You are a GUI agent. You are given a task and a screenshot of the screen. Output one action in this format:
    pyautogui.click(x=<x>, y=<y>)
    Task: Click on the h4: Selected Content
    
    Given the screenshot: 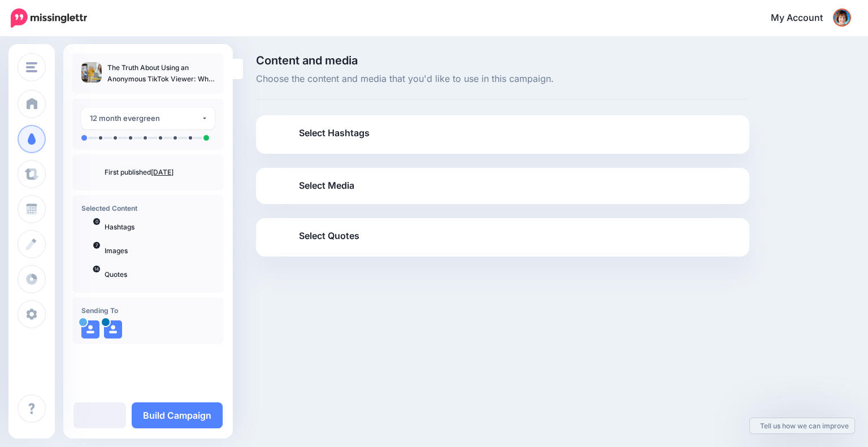 What is the action you would take?
    pyautogui.click(x=148, y=208)
    